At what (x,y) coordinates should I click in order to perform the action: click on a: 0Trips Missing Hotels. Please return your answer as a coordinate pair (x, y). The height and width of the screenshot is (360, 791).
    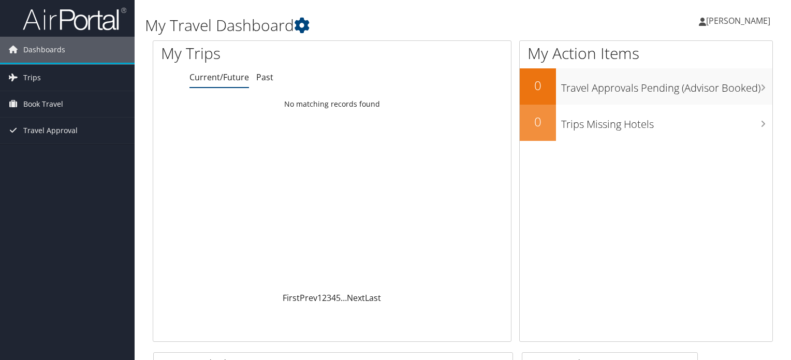
    Looking at the image, I should click on (646, 123).